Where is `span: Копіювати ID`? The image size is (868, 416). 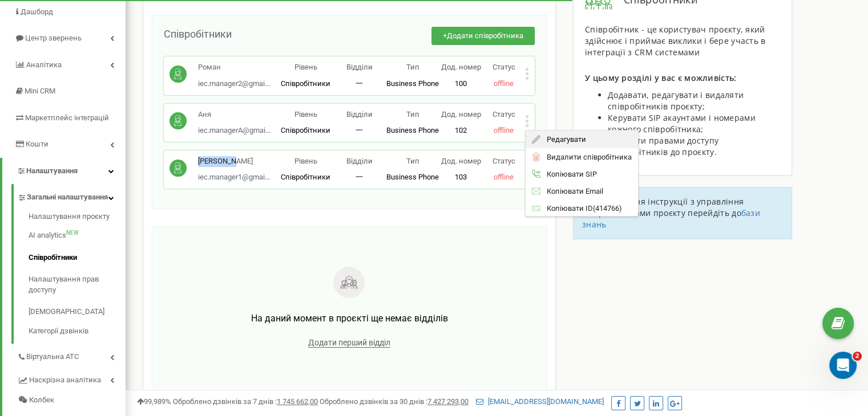
span: Копіювати ID is located at coordinates (566, 208).